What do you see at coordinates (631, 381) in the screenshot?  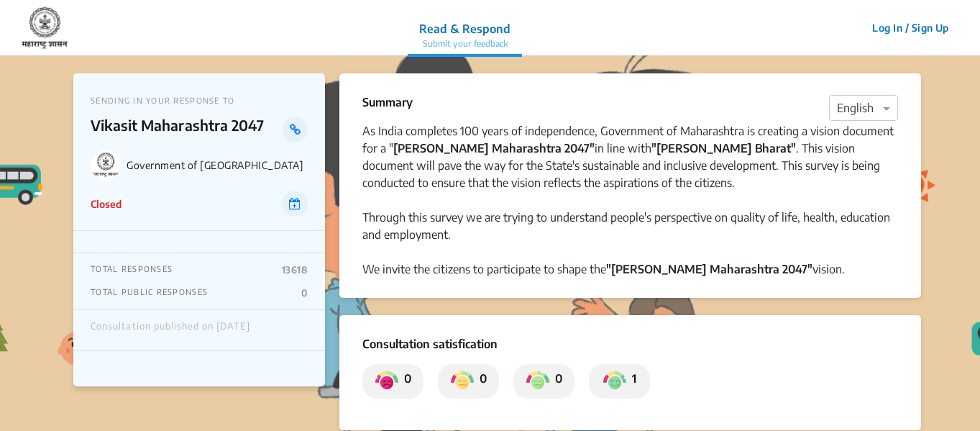 I see `p: 1` at bounding box center [631, 381].